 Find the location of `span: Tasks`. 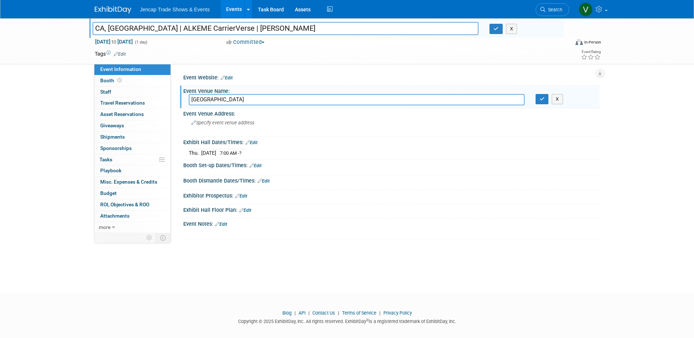

span: Tasks is located at coordinates (106, 160).